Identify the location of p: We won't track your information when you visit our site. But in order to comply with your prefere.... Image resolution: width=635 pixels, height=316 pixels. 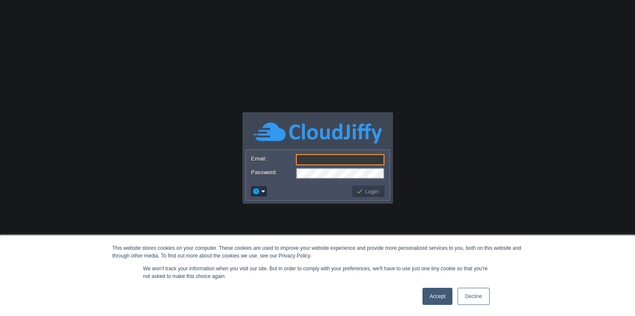
(318, 273).